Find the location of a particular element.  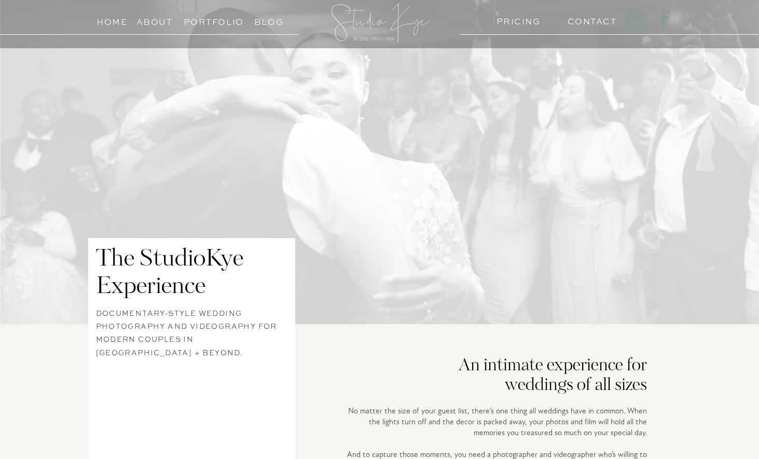

h3: About is located at coordinates (155, 19).